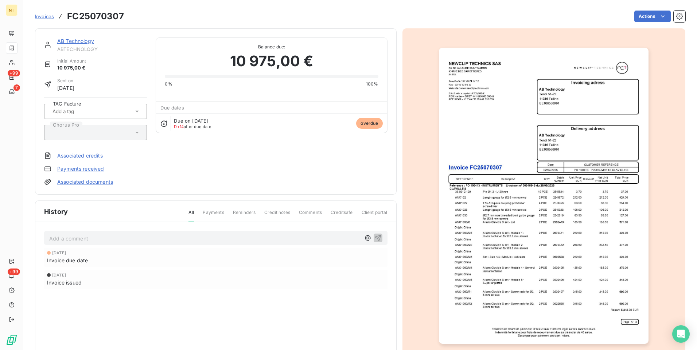  Describe the element at coordinates (75, 41) in the screenshot. I see `a: AB Technology` at that location.